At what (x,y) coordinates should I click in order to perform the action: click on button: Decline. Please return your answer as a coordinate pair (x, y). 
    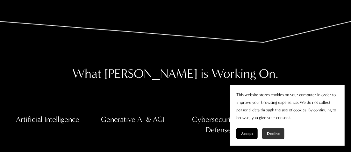
    Looking at the image, I should click on (273, 134).